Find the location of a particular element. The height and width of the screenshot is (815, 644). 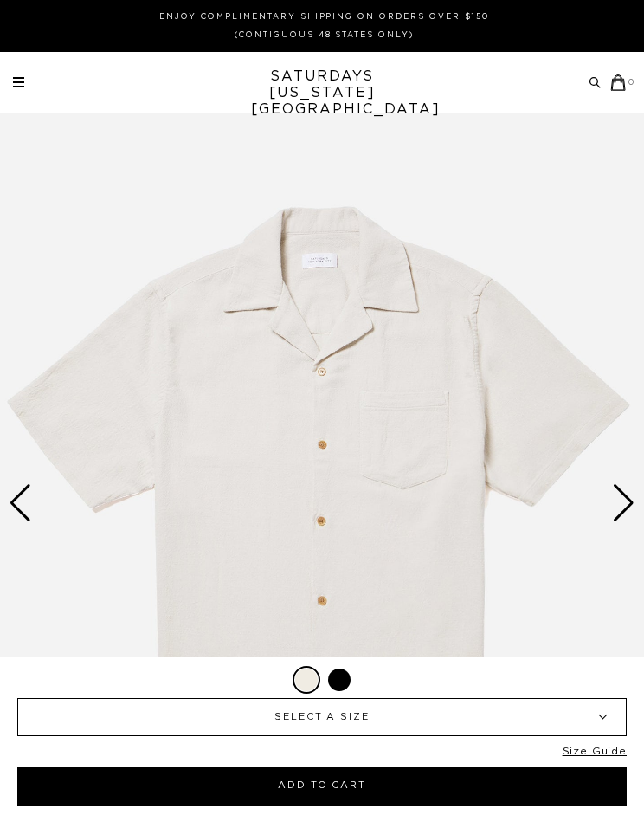

button: Add to Cart is located at coordinates (322, 787).